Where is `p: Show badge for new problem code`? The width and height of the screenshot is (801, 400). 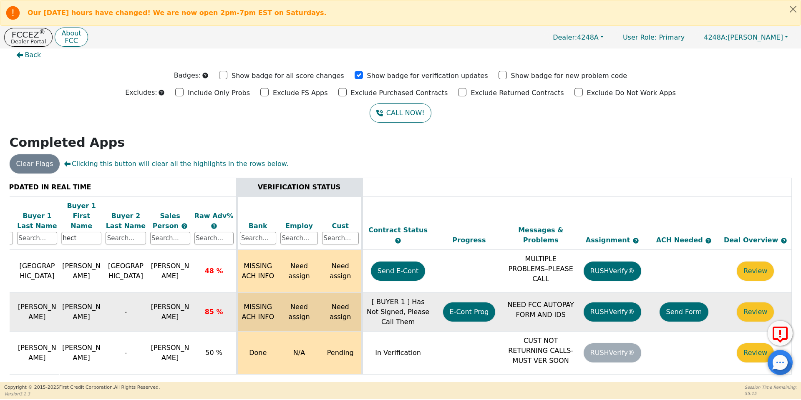 p: Show badge for new problem code is located at coordinates (569, 76).